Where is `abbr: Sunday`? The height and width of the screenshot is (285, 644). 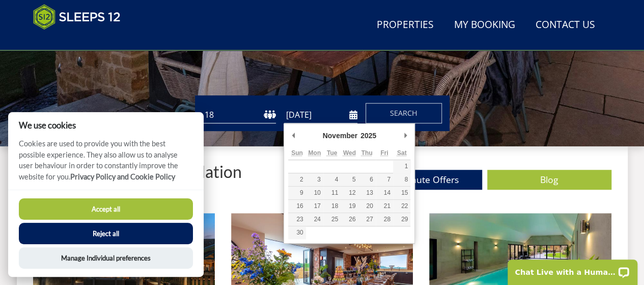
abbr: Sunday is located at coordinates (297, 153).